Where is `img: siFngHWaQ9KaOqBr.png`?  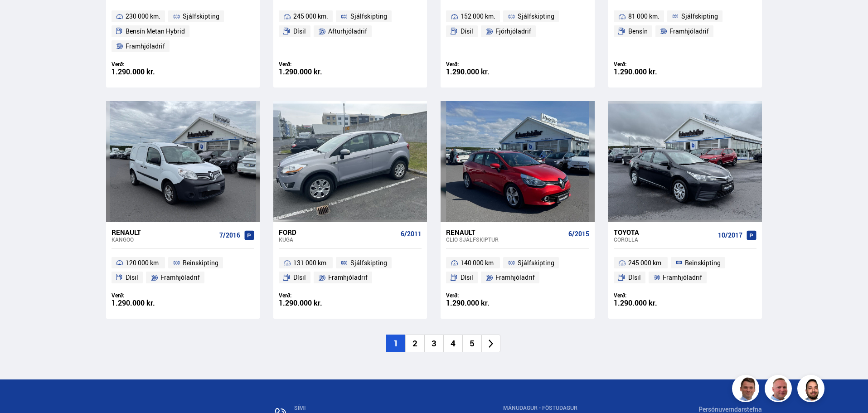 img: siFngHWaQ9KaOqBr.png is located at coordinates (779, 390).